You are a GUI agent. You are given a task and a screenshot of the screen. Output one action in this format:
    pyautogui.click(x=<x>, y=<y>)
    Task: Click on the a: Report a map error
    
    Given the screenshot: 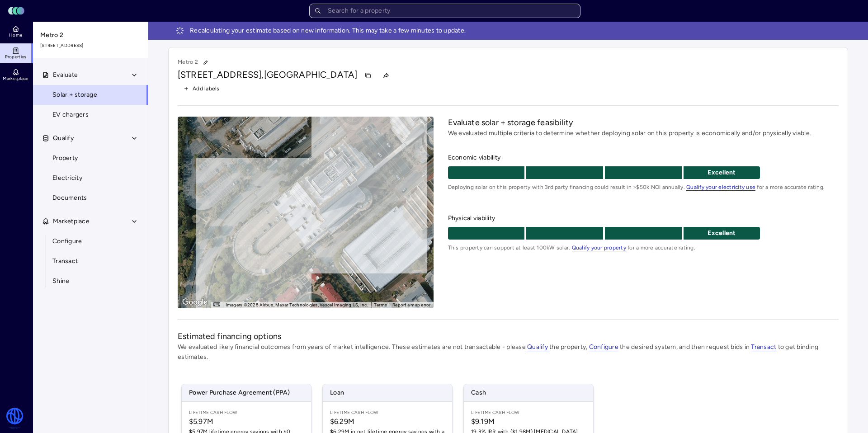 What is the action you would take?
    pyautogui.click(x=411, y=305)
    